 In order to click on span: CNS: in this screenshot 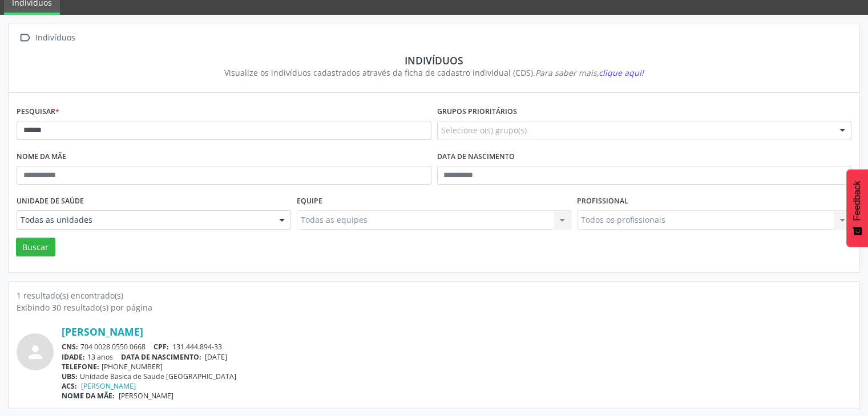, I will do `click(69, 347)`.